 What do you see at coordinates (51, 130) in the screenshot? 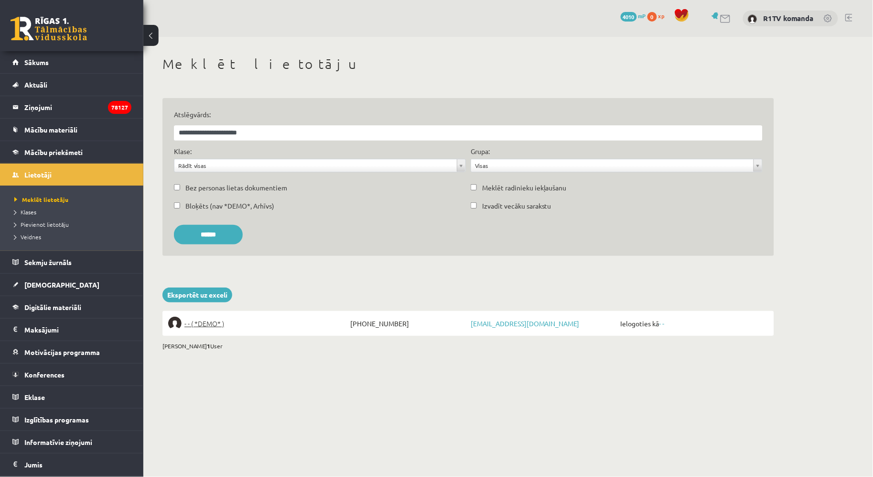
I see `span: Mācību materiāli` at bounding box center [51, 130].